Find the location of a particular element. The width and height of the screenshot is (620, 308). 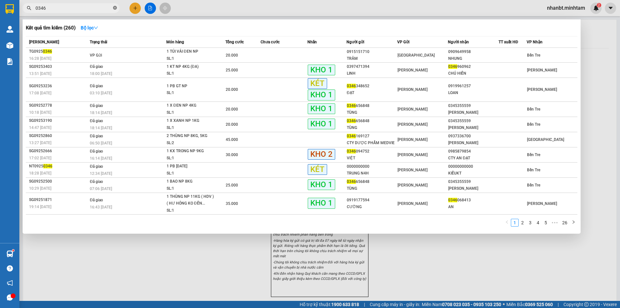

div: 068413 is located at coordinates (473, 200).